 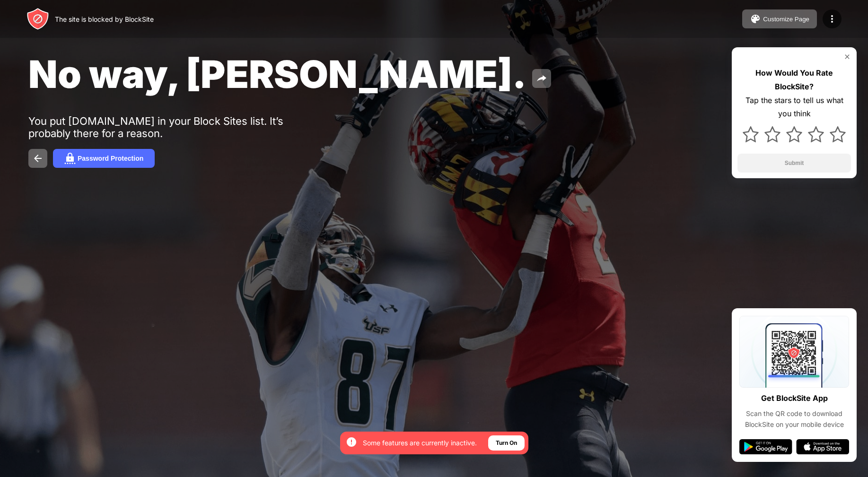 I want to click on div: Some features are currently inactive., so click(x=420, y=443).